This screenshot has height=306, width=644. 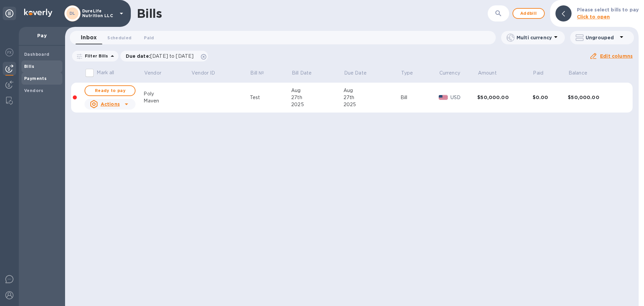 I want to click on p: Bill Date, so click(x=301, y=73).